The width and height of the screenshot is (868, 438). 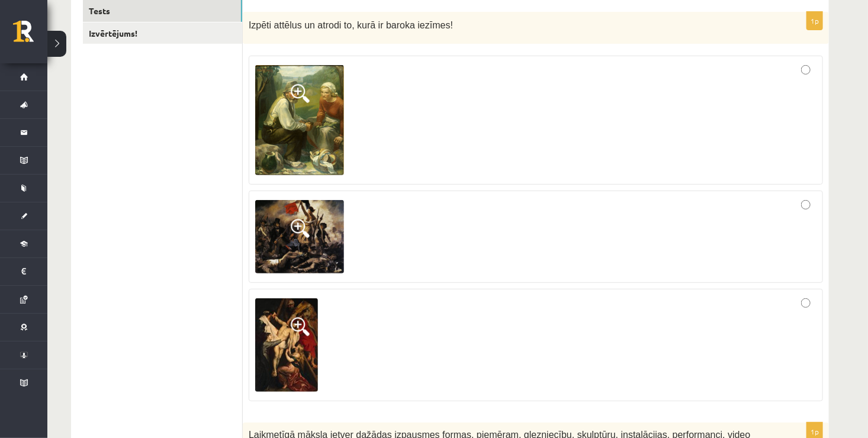 I want to click on span: Izpēti attēlus un atrodi to, kurā ir baroka iezīmes!, so click(x=350, y=25).